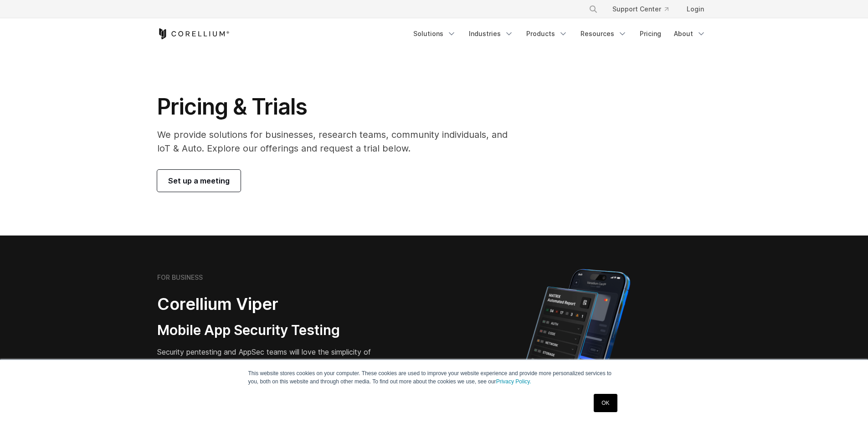  Describe the element at coordinates (605, 403) in the screenshot. I see `a: OK` at that location.